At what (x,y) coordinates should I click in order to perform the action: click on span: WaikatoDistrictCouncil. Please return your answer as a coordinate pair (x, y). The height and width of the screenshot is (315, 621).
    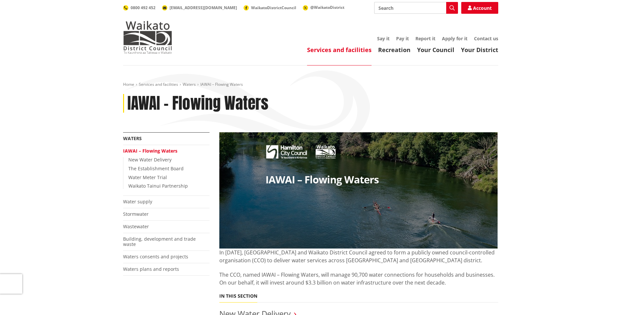
    Looking at the image, I should click on (274, 8).